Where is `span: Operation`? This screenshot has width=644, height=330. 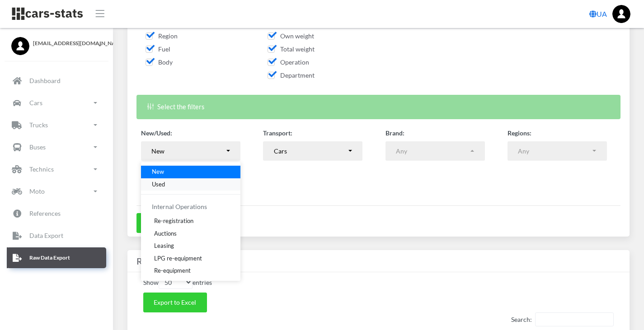 span: Operation is located at coordinates (288, 62).